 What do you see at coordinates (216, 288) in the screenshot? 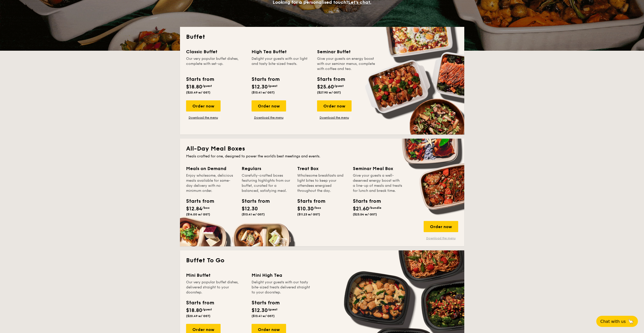
I see `div: Our very popular buffet dishes, delivered straight to your doorstep.` at bounding box center [216, 288].